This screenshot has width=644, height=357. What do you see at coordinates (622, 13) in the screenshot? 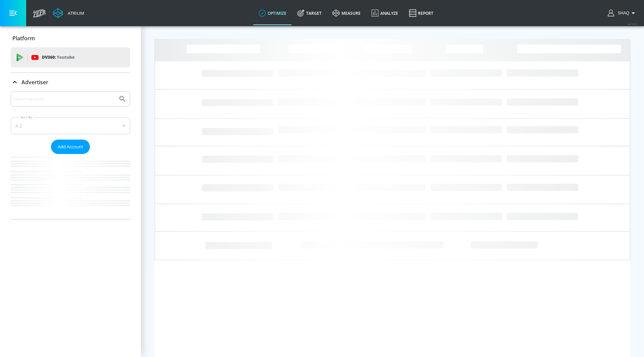
I see `span: login as: shaquille.huang@zefr.com` at bounding box center [622, 13].